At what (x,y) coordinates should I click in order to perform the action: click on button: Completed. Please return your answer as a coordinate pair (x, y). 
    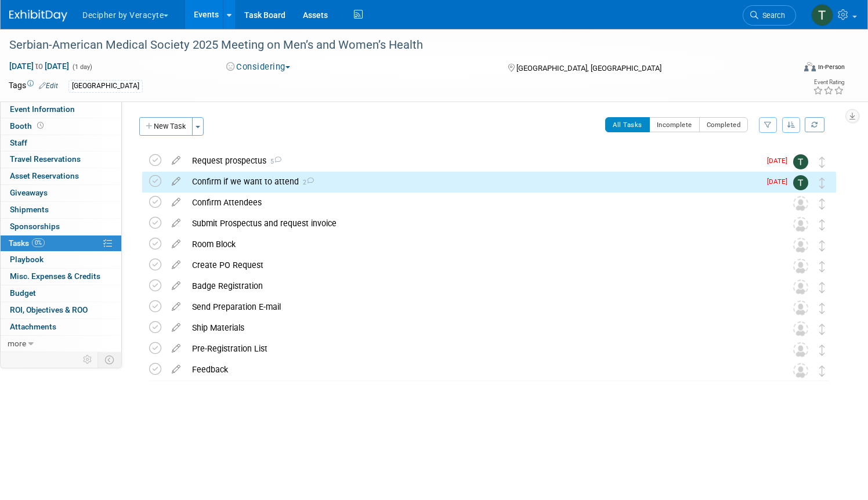
    Looking at the image, I should click on (724, 125).